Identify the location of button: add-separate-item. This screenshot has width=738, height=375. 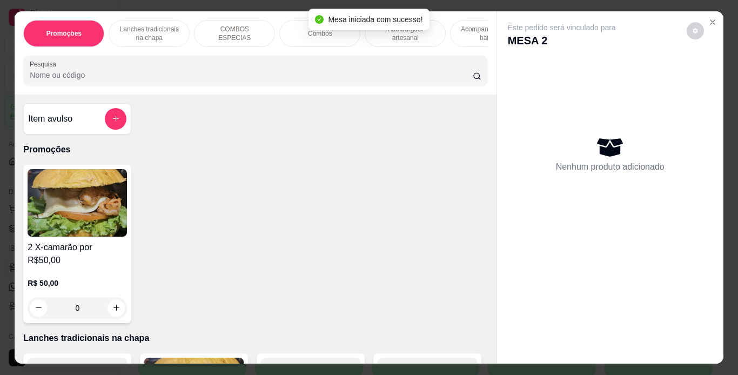
(116, 119).